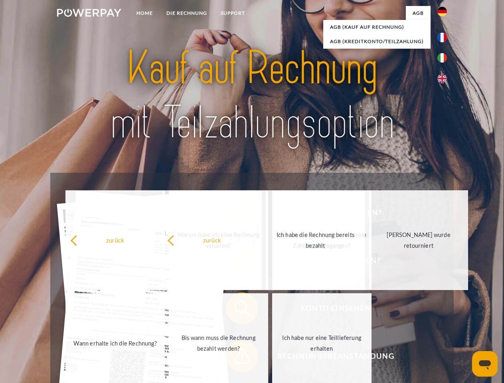 The height and width of the screenshot is (383, 504). I want to click on img: en, so click(442, 79).